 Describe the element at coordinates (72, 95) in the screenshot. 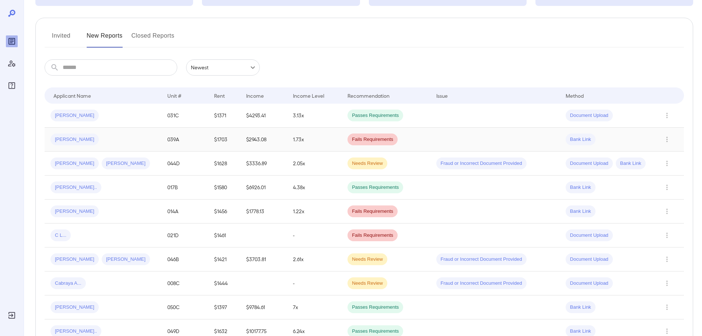

I see `div: Applicant Name` at that location.